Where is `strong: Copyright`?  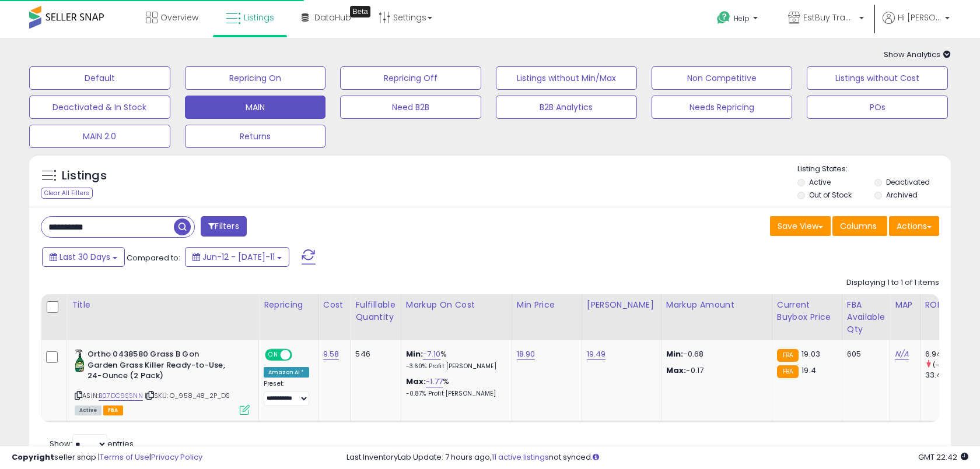
strong: Copyright is located at coordinates (33, 457).